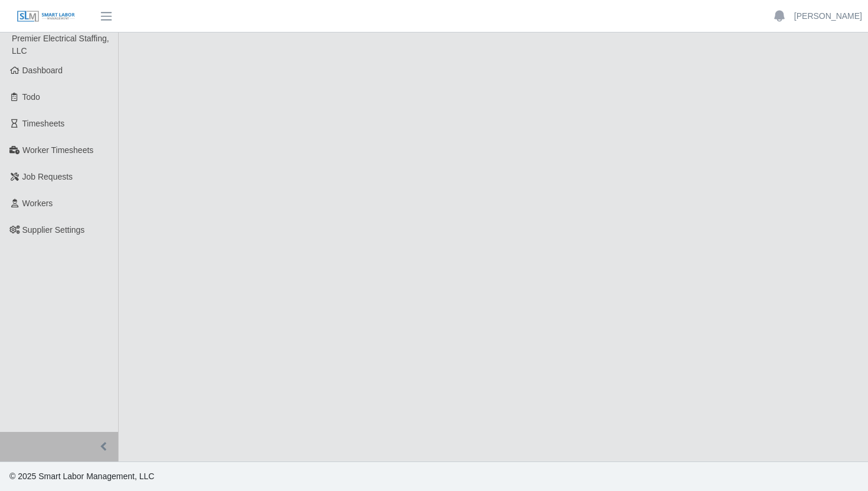 The image size is (868, 491). Describe the element at coordinates (82, 476) in the screenshot. I see `span: © 2025 Smart Labor Management, LLC` at that location.